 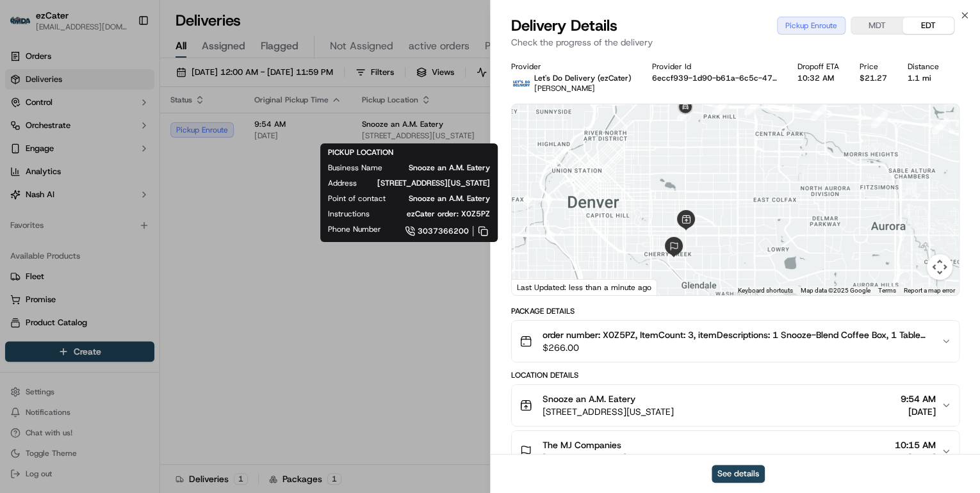 I want to click on div: Package Details, so click(x=735, y=312).